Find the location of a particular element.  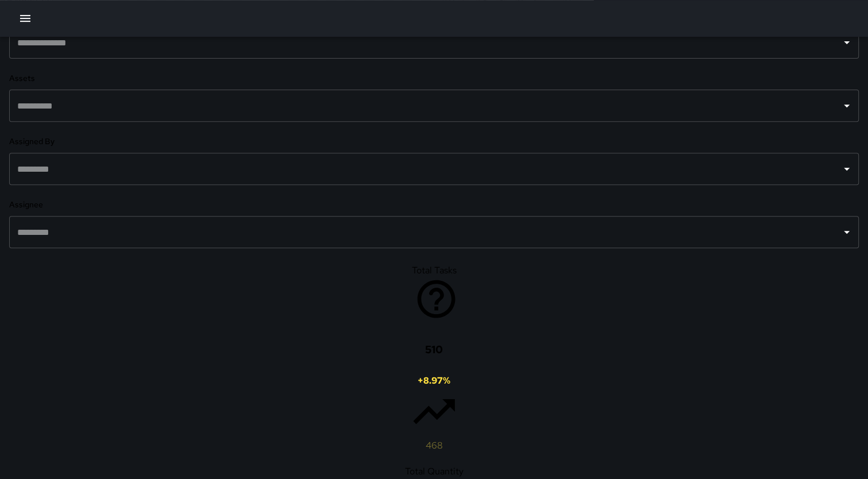

h6: Assignee is located at coordinates (434, 205).